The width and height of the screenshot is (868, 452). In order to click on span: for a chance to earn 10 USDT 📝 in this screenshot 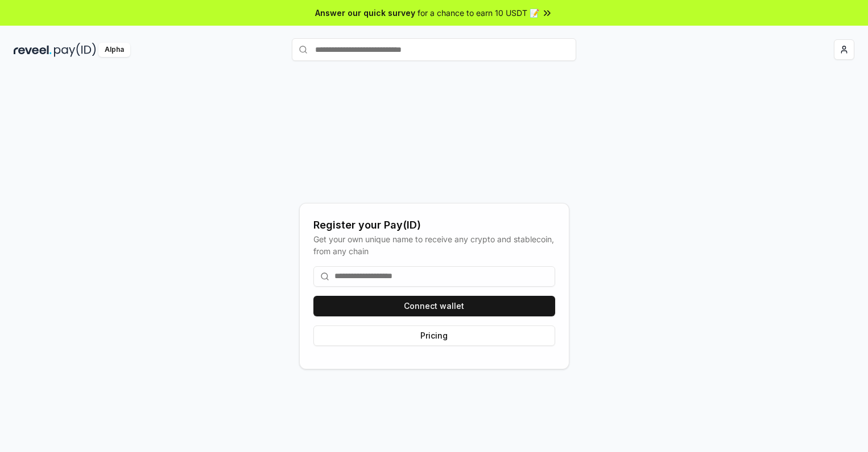, I will do `click(478, 12)`.